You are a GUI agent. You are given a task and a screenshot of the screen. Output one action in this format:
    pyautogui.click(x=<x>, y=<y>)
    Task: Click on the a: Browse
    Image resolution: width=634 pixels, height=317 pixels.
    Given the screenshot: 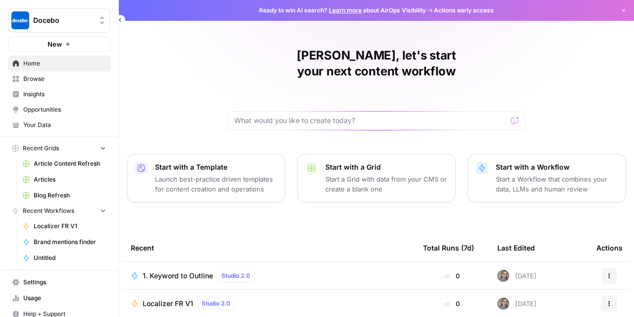 What is the action you would take?
    pyautogui.click(x=59, y=79)
    